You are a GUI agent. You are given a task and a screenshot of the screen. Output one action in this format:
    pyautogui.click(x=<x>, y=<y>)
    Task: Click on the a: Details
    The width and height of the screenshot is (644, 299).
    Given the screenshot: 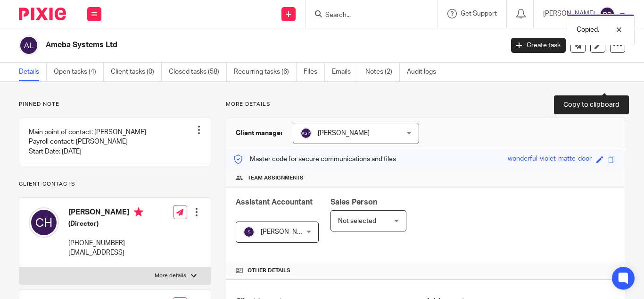 What is the action you would take?
    pyautogui.click(x=33, y=72)
    